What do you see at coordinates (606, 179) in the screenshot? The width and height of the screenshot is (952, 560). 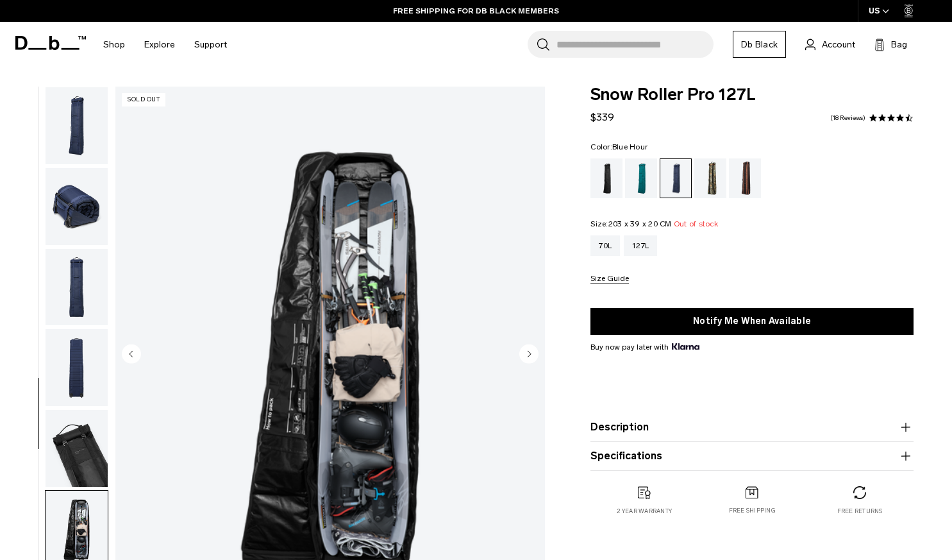 I see `a: Black Out` at bounding box center [606, 179].